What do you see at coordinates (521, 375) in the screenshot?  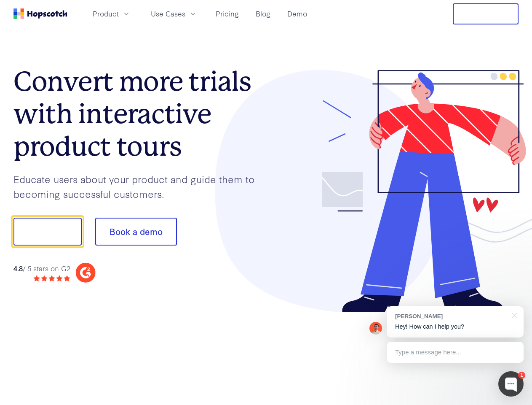 I see `div: 1` at bounding box center [521, 375].